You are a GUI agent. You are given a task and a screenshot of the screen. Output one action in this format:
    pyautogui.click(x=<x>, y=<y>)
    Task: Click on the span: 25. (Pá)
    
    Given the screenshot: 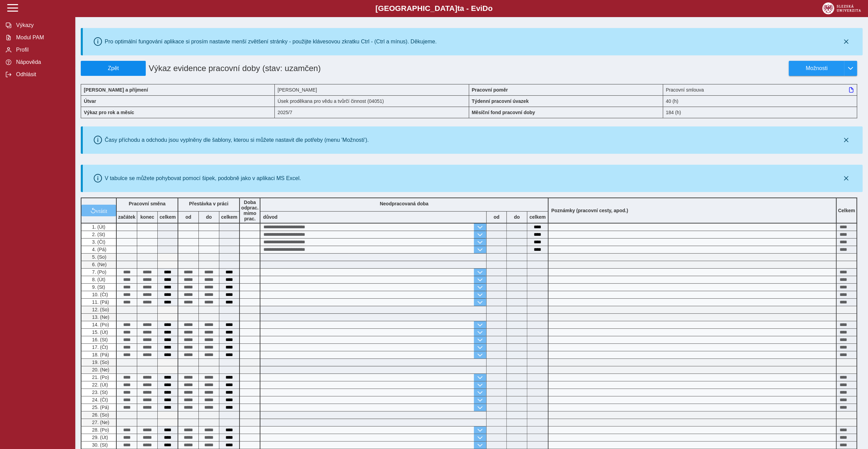 What is the action you would take?
    pyautogui.click(x=100, y=408)
    